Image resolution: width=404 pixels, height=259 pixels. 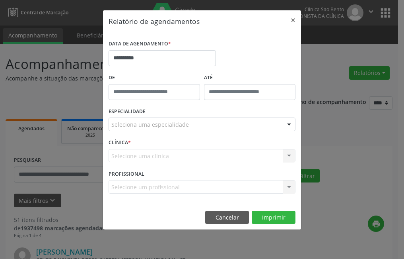 I want to click on h5: Relatório de agendamentos, so click(x=154, y=21).